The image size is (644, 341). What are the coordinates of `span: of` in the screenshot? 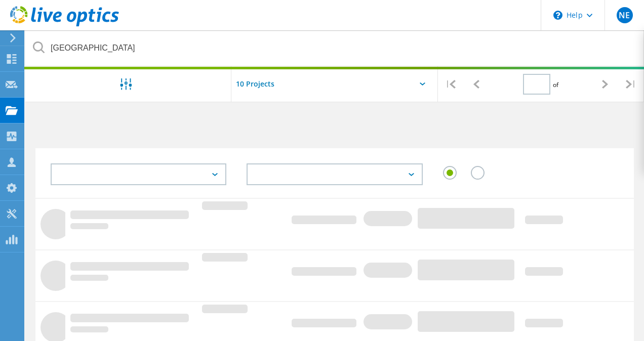 It's located at (555, 84).